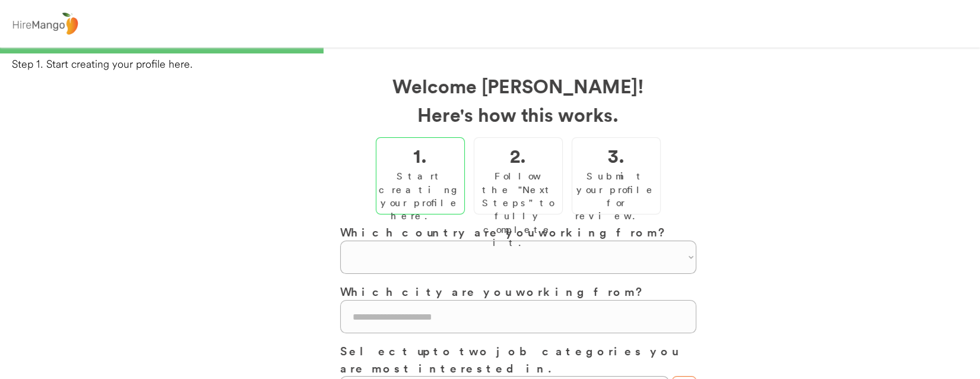  Describe the element at coordinates (490, 51) in the screenshot. I see `div: 33%` at that location.